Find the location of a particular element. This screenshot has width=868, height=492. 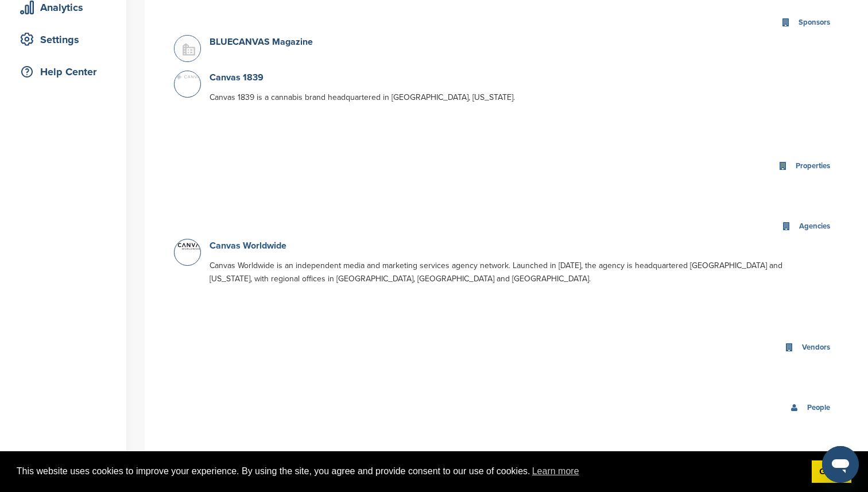

div: People is located at coordinates (819, 407).